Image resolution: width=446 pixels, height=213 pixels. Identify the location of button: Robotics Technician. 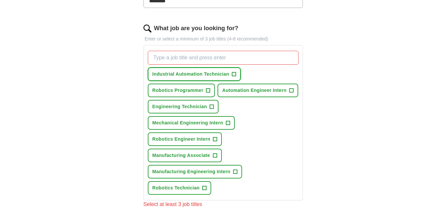
(180, 188).